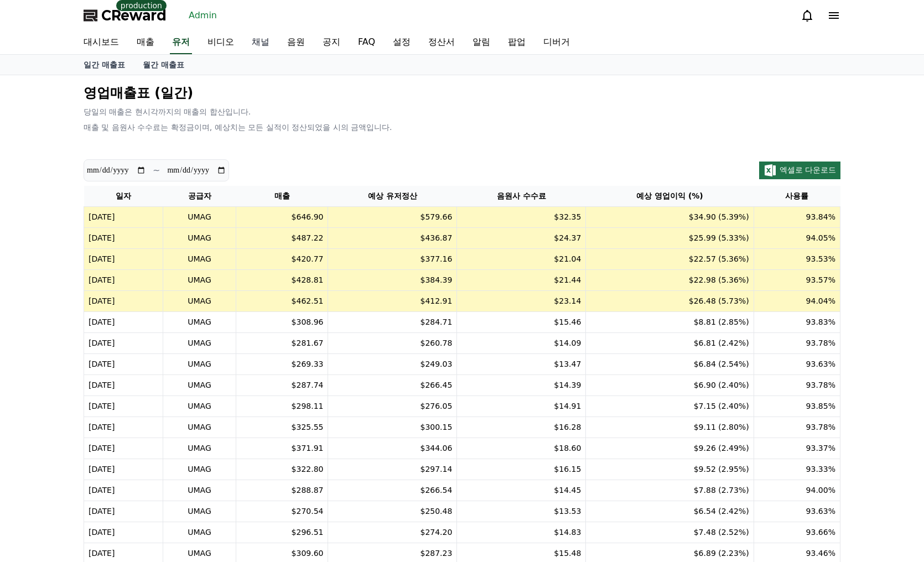 Image resolution: width=924 pixels, height=562 pixels. What do you see at coordinates (517, 43) in the screenshot?
I see `a: 팝업` at bounding box center [517, 43].